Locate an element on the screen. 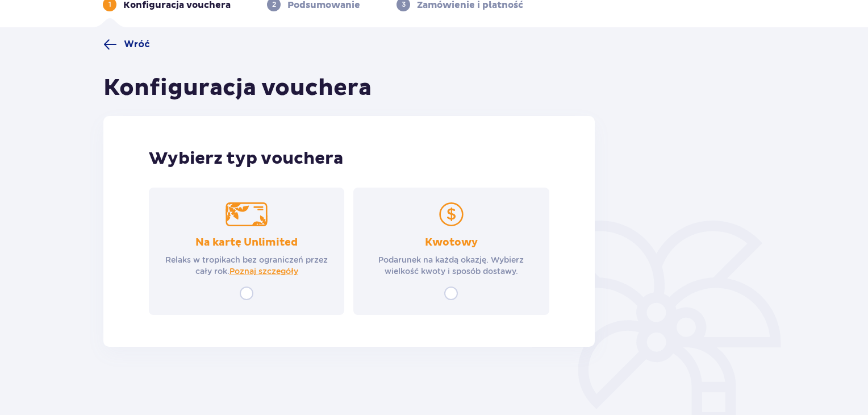 The height and width of the screenshot is (415, 868). p: Podarunek na każdą okazję. Wybierz wielkość kwoty i sposób dostawy. is located at coordinates (451, 265).